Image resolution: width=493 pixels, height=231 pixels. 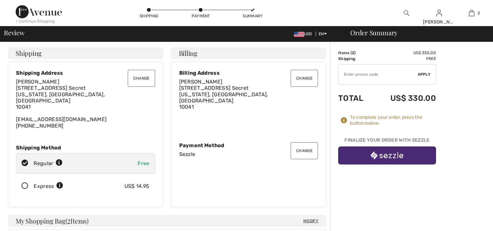 What do you see at coordinates (48, 186) in the screenshot?
I see `div: Express` at bounding box center [48, 186].